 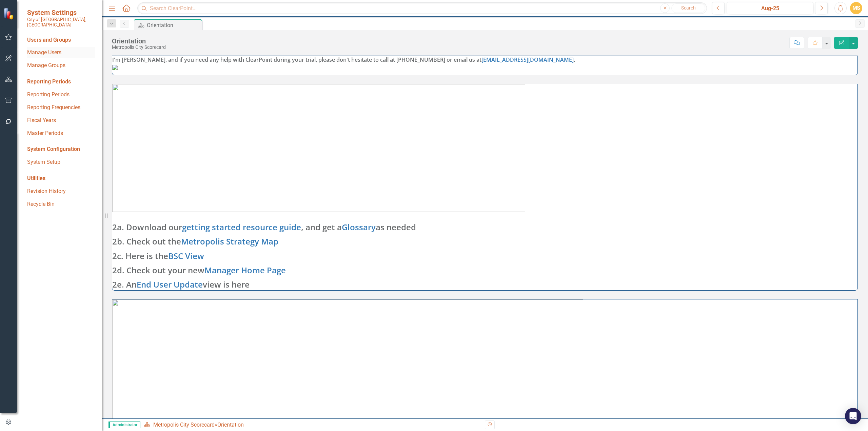 What do you see at coordinates (61, 133) in the screenshot?
I see `a: Master Periods` at bounding box center [61, 133].